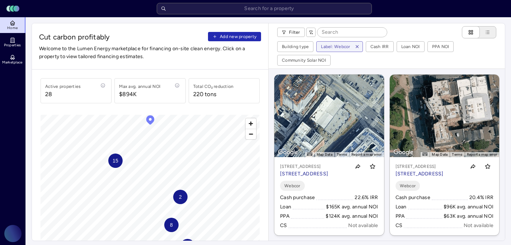 The width and height of the screenshot is (511, 245). Describe the element at coordinates (150, 53) in the screenshot. I see `span: Welcome to the Lumen Energy marketplace for financing on-site clean energy. Click on a property t...` at that location.